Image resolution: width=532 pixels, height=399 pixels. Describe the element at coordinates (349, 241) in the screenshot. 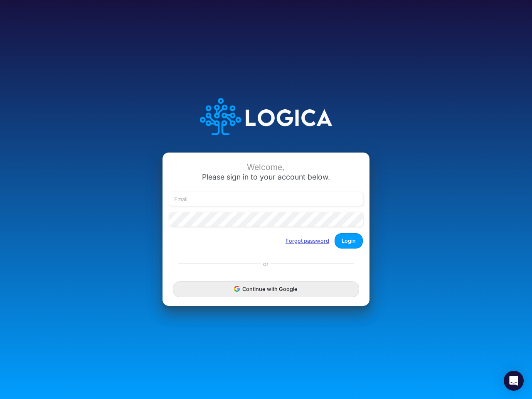

I see `button: Login` at that location.